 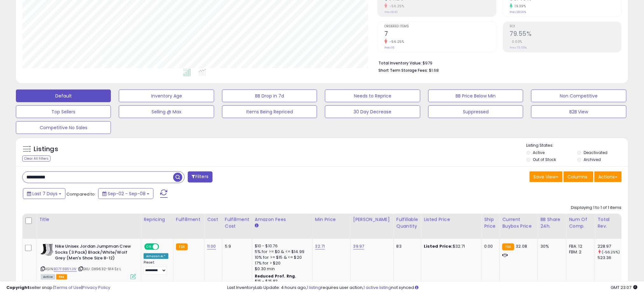 What do you see at coordinates (58, 287) in the screenshot?
I see `div: seller snap | |` at bounding box center [58, 287].